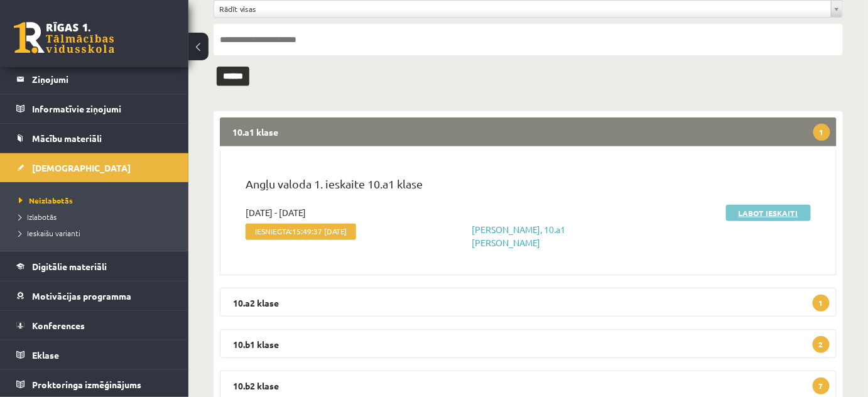 The height and width of the screenshot is (397, 868). Describe the element at coordinates (301, 232) in the screenshot. I see `span: Iesniegta:` at that location.